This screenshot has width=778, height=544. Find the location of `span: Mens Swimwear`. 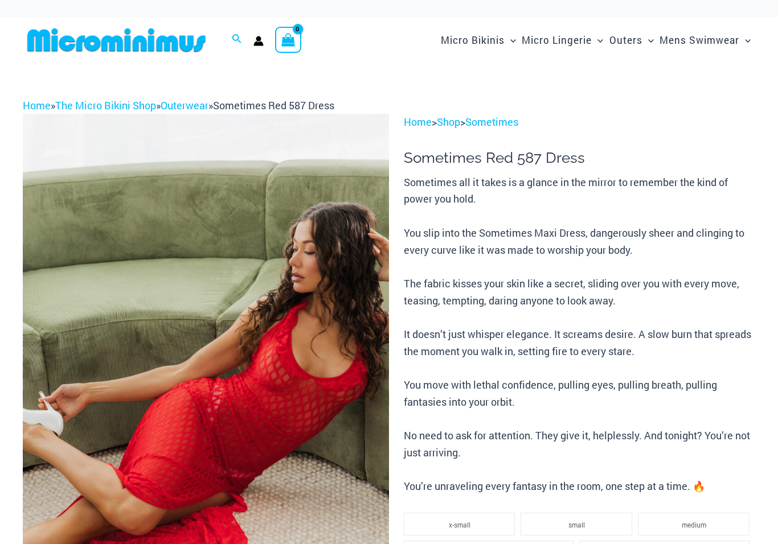

span: Mens Swimwear is located at coordinates (699, 40).